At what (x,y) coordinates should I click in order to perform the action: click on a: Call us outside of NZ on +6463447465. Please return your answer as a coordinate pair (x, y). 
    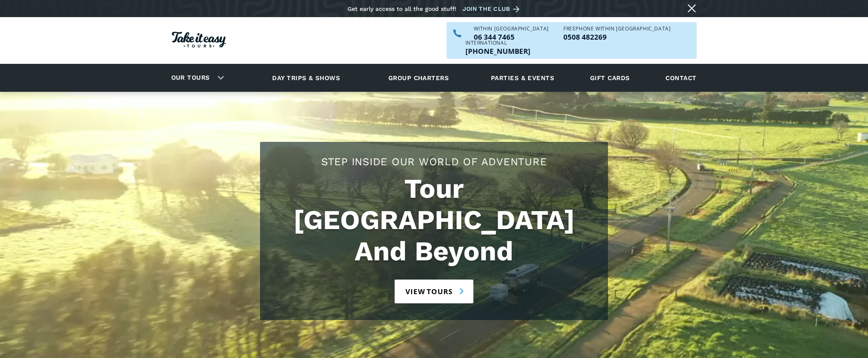
    Looking at the image, I should click on (498, 51).